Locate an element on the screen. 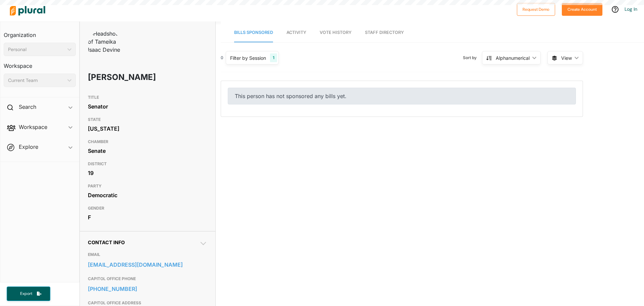 The image size is (644, 306). div: Democratic is located at coordinates (147, 195).